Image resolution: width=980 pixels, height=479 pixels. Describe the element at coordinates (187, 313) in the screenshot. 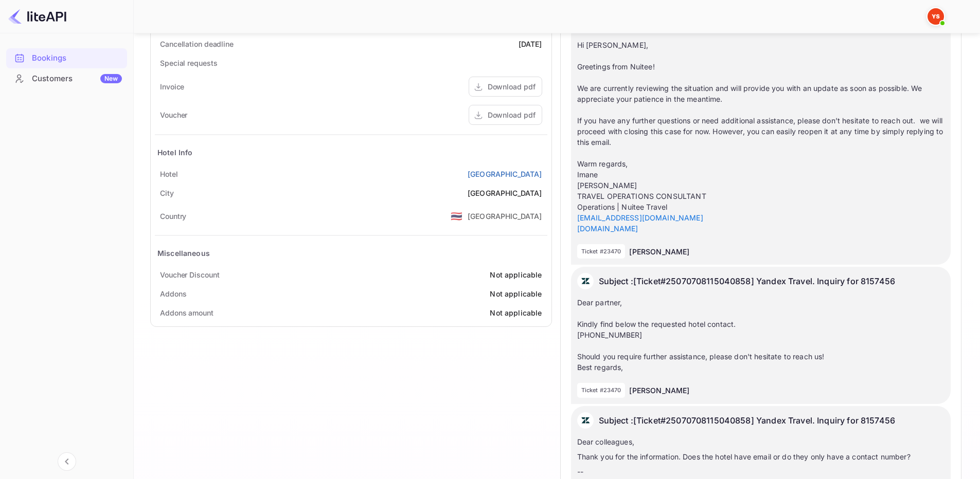

I see `div: Addons amount` at that location.